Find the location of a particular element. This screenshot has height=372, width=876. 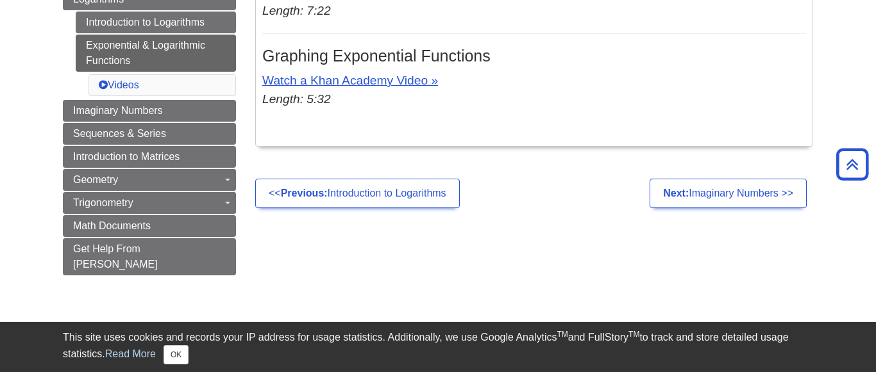

a: Imaginary Numbers is located at coordinates (149, 111).